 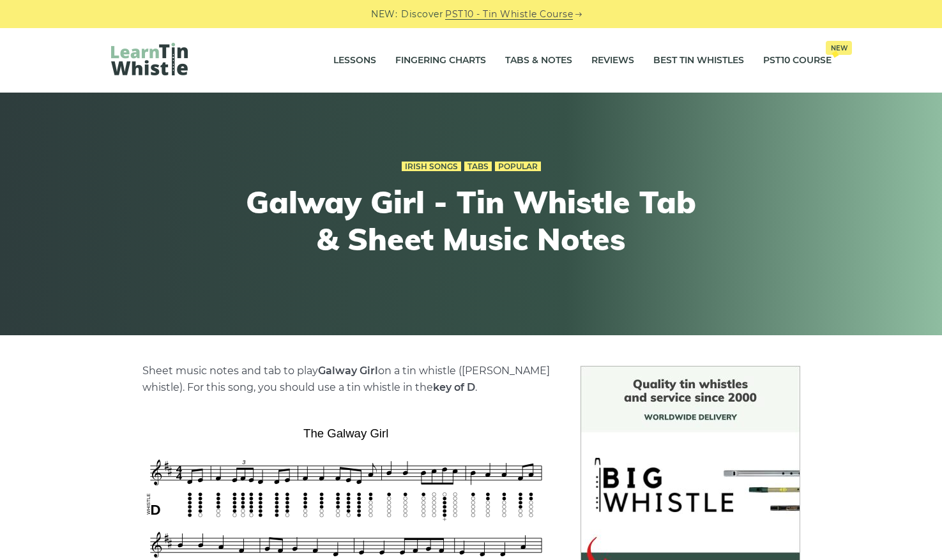 What do you see at coordinates (477, 166) in the screenshot?
I see `a: Tabs` at bounding box center [477, 166].